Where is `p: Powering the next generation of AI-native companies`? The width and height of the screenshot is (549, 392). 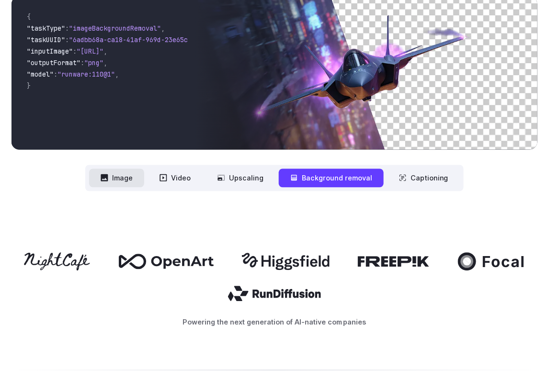
p: Powering the next generation of AI-native companies is located at coordinates (274, 322).